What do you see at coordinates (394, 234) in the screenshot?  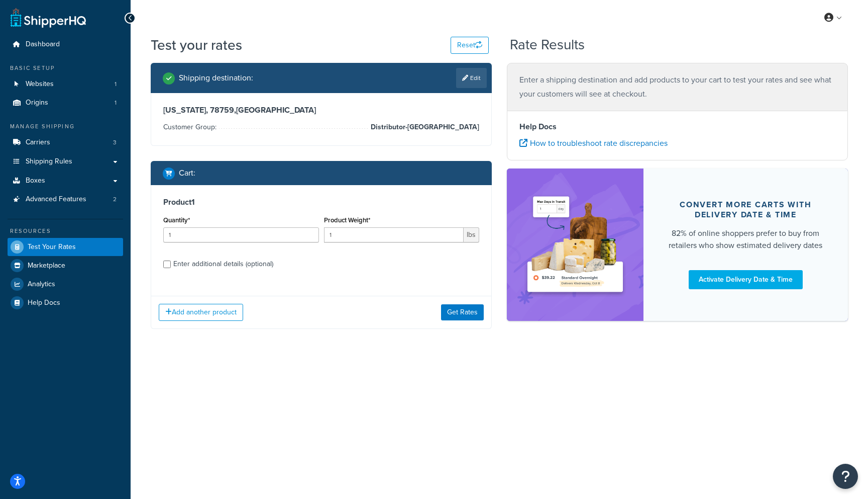 I see `input: 0.00` at bounding box center [394, 234].